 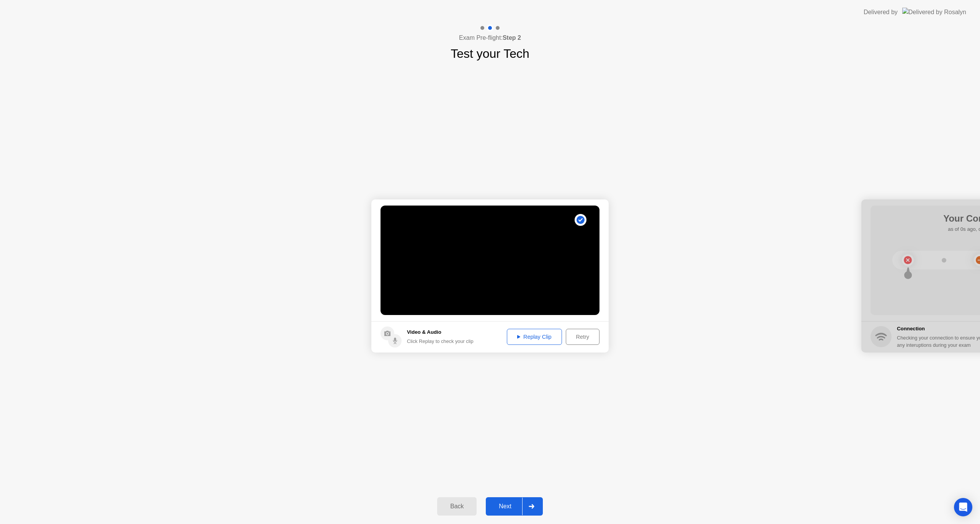 I want to click on h1: Test your Tech, so click(x=490, y=53).